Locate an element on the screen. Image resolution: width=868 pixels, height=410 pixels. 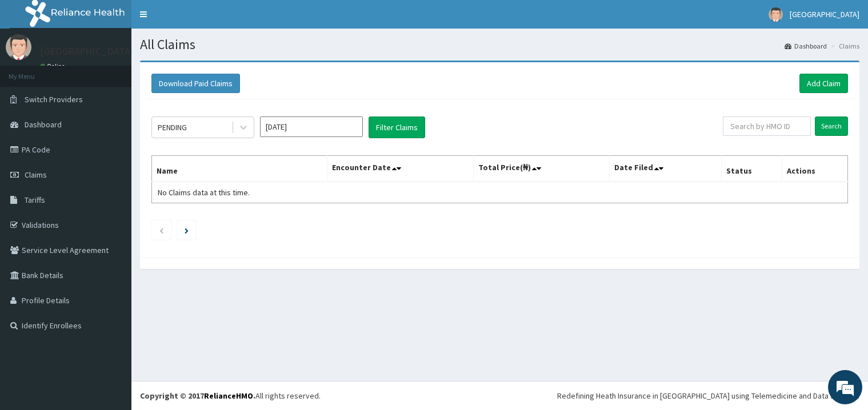
button: Download Paid Claims is located at coordinates (195, 83).